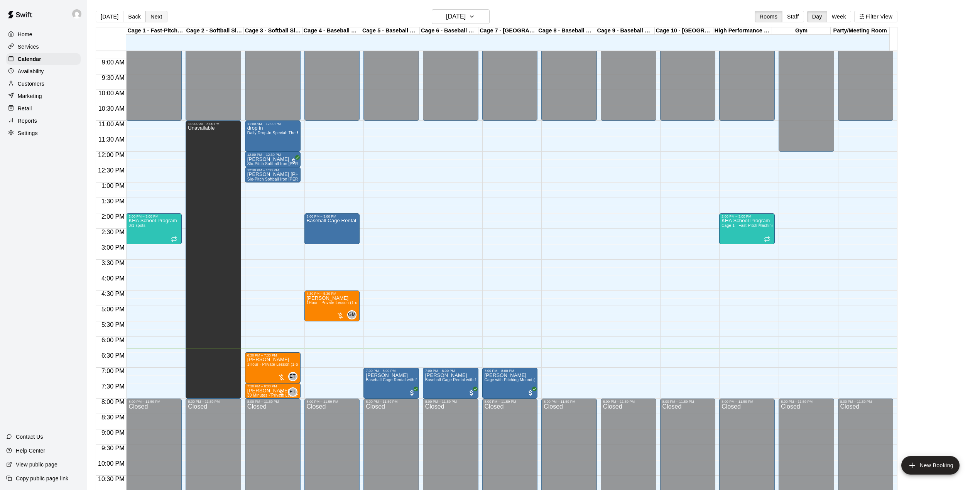 The height and width of the screenshot is (490, 980). What do you see at coordinates (839, 16) in the screenshot?
I see `button: Week` at bounding box center [839, 16].